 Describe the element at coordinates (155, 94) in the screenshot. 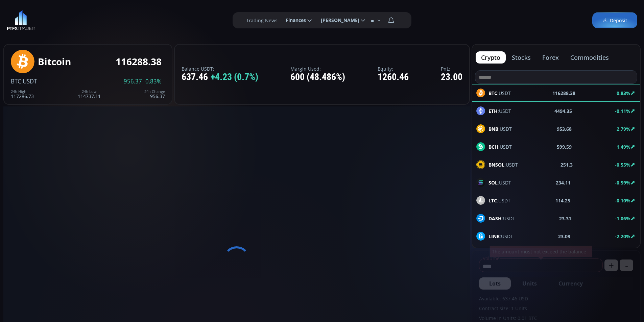

I see `div: 956.37` at that location.